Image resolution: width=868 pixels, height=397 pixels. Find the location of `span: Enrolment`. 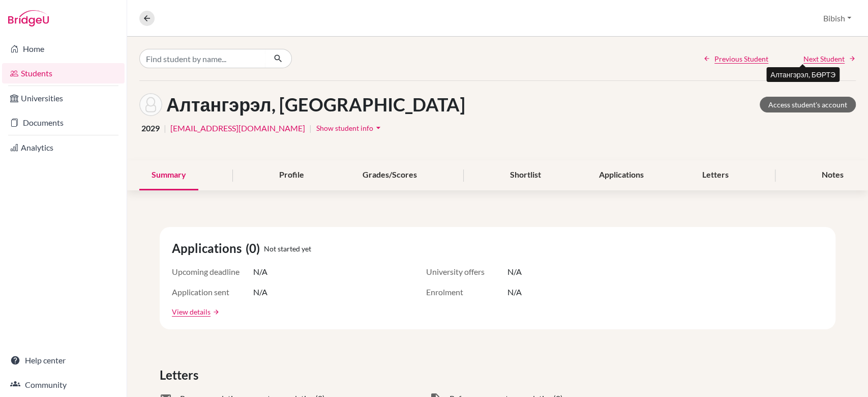

span: Enrolment is located at coordinates (467, 292).